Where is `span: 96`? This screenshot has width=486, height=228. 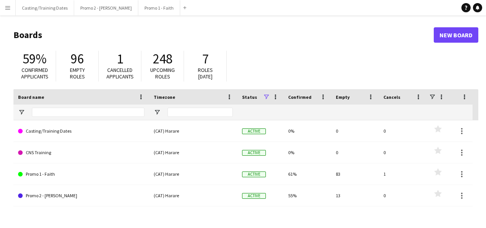
span: 96 is located at coordinates (77, 59).